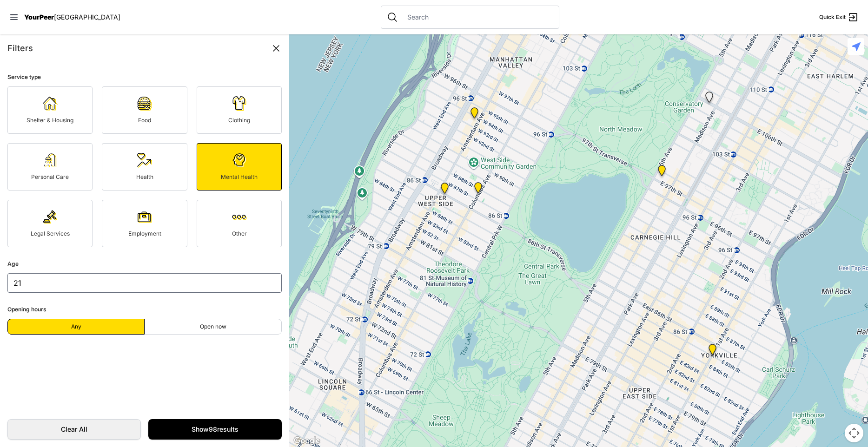  Describe the element at coordinates (50, 167) in the screenshot. I see `a: Personal Care` at that location.